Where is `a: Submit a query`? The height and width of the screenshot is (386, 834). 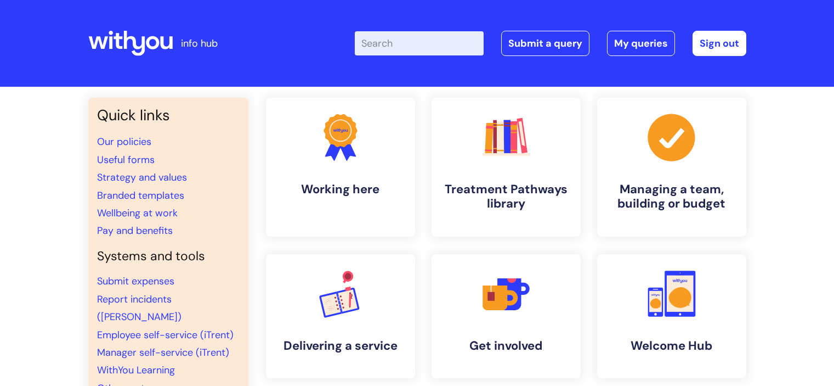
a: Submit a query is located at coordinates (545, 43).